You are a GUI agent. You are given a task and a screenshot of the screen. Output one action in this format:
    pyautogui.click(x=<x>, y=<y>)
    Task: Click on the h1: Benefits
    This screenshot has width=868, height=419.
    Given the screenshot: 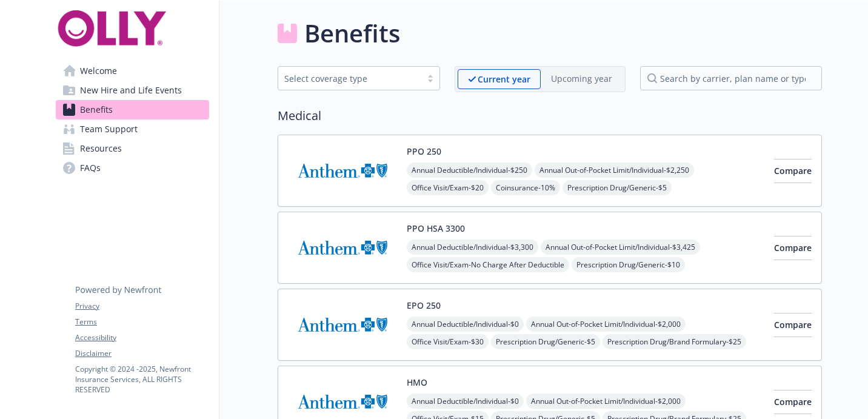 What is the action you would take?
    pyautogui.click(x=352, y=34)
    